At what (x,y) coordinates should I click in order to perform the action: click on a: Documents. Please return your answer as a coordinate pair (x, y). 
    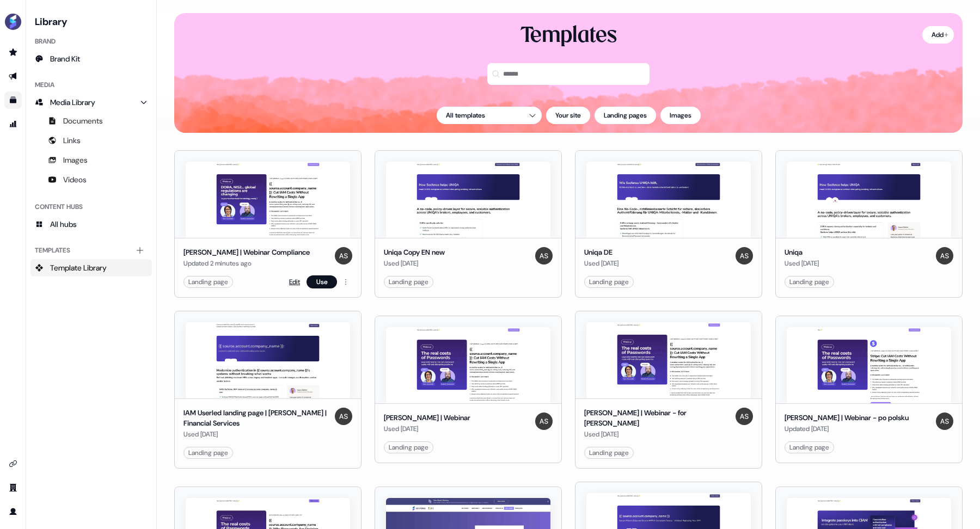
    Looking at the image, I should click on (91, 121).